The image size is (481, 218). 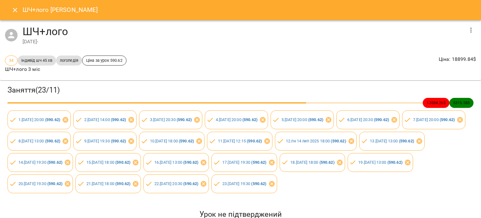 I want to click on span: логопедія, so click(x=69, y=60).